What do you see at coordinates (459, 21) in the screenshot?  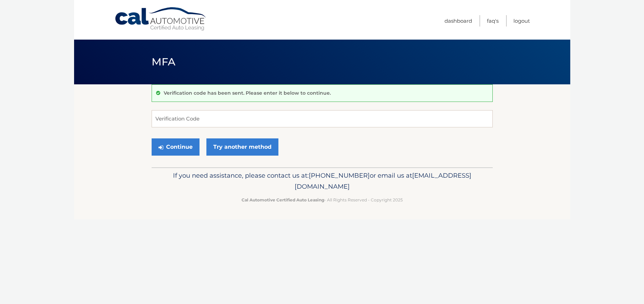 I see `a: Dashboard` at bounding box center [459, 21].